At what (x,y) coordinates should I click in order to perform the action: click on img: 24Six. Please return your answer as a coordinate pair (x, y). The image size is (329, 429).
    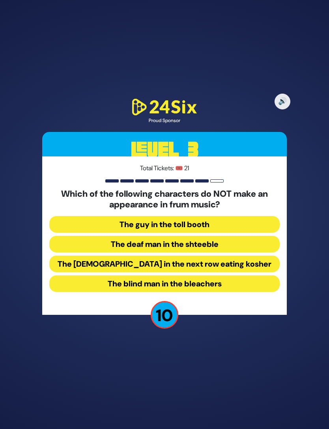
    Looking at the image, I should click on (165, 107).